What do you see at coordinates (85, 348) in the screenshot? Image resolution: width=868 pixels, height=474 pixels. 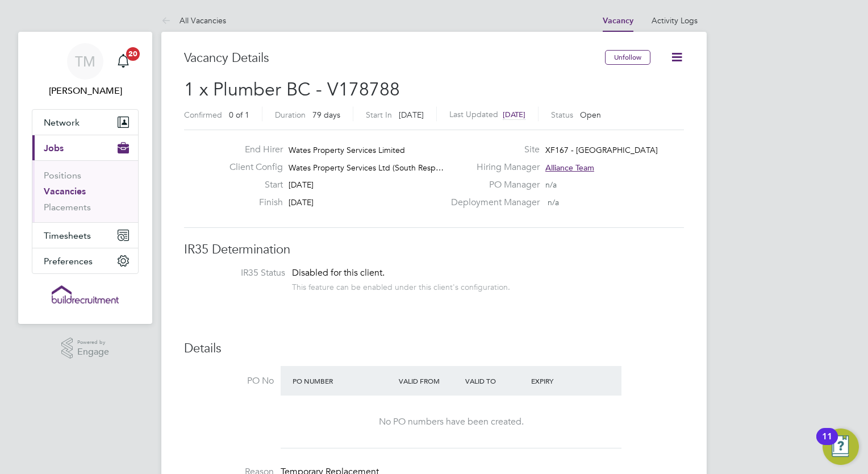 I see `a: Powered byEngage` at bounding box center [85, 348].